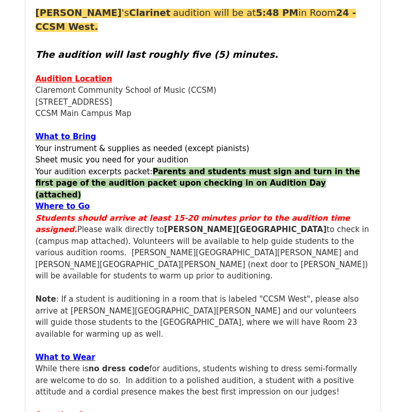  What do you see at coordinates (74, 79) in the screenshot?
I see `b: Audition Location` at bounding box center [74, 79].